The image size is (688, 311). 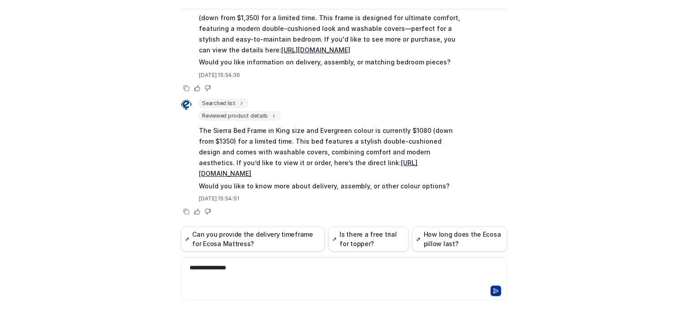 What do you see at coordinates (186, 105) in the screenshot?
I see `img: Widget` at bounding box center [186, 105].